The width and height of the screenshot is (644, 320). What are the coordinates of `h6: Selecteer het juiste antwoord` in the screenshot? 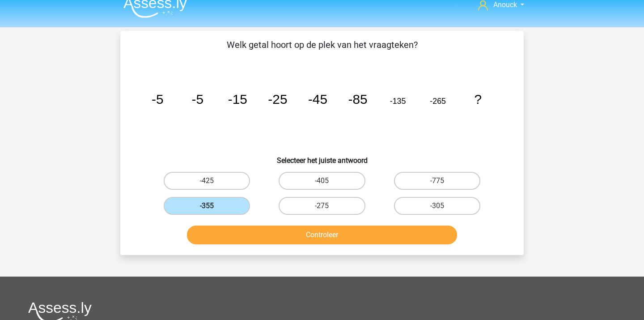 It's located at (322, 157).